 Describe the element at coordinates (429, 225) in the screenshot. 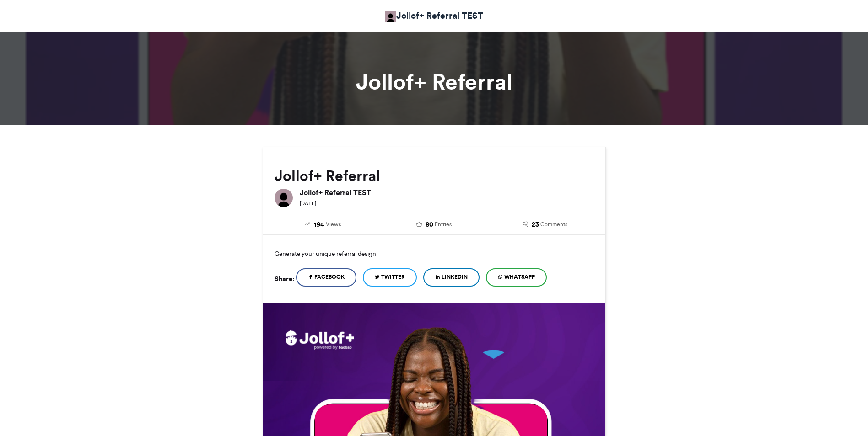

I see `span: 80` at that location.